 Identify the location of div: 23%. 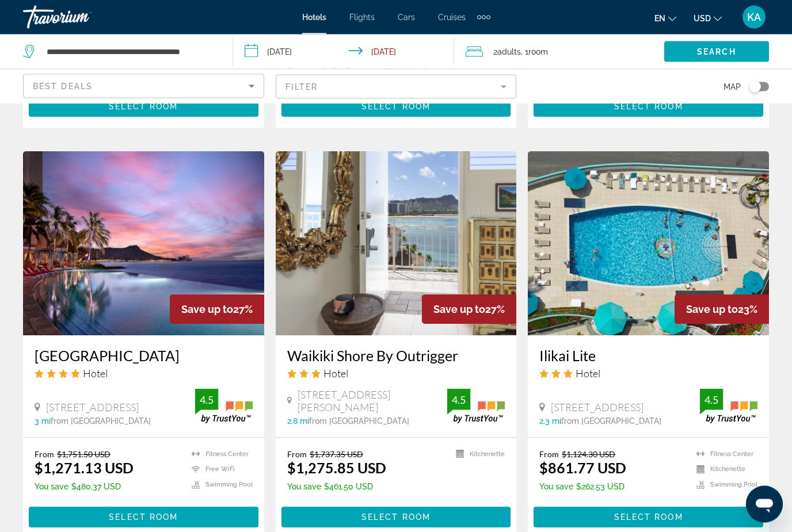
(721, 309).